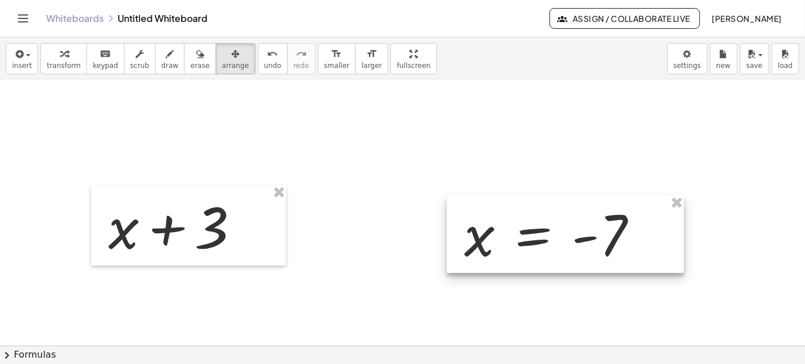 This screenshot has height=364, width=805. What do you see at coordinates (413, 59) in the screenshot?
I see `button: fullscreen` at bounding box center [413, 59].